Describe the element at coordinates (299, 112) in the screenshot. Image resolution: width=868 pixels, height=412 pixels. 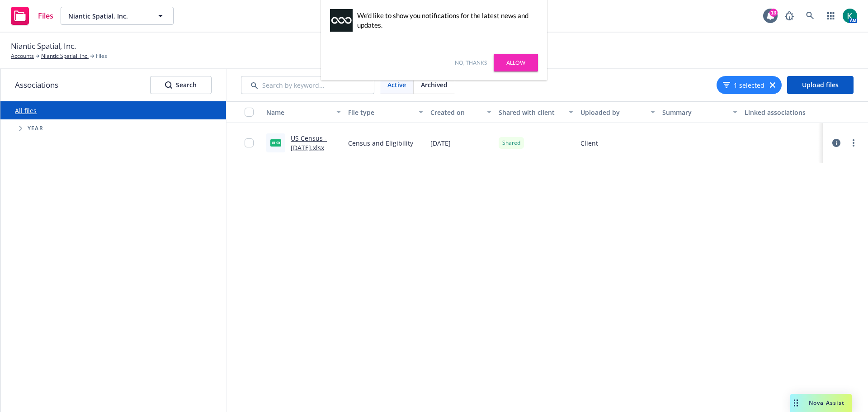
I see `div: Name` at that location.